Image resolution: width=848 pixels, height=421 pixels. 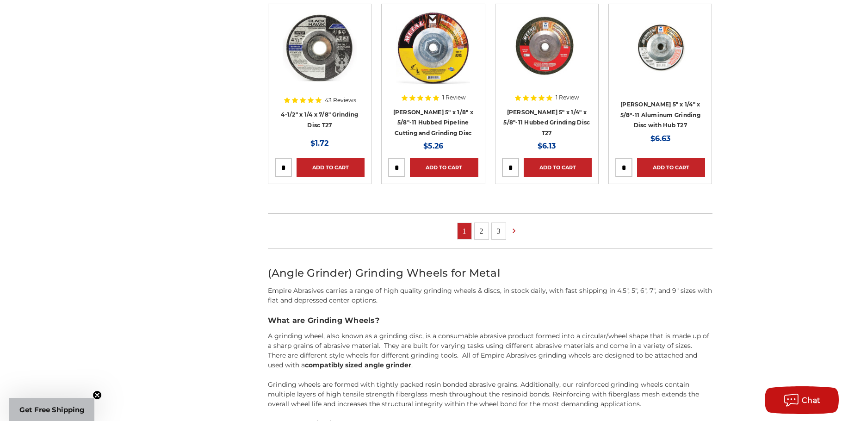 I want to click on span: $1.72, so click(x=319, y=143).